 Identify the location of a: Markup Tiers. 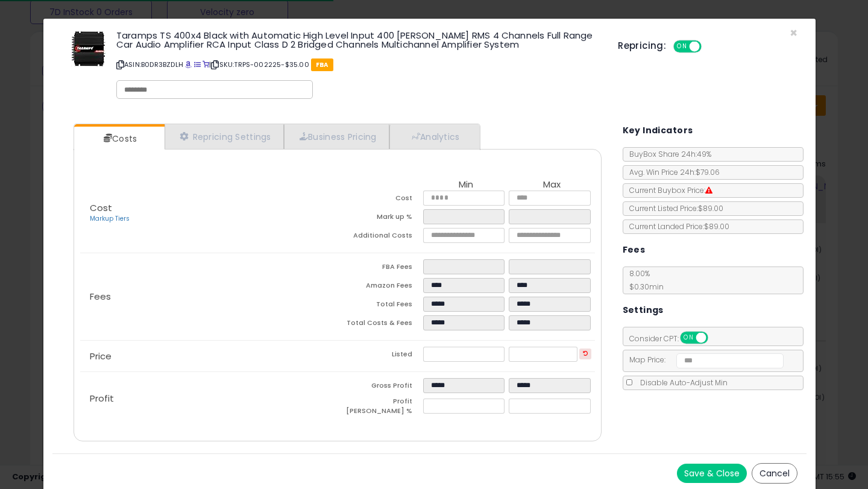
(110, 219).